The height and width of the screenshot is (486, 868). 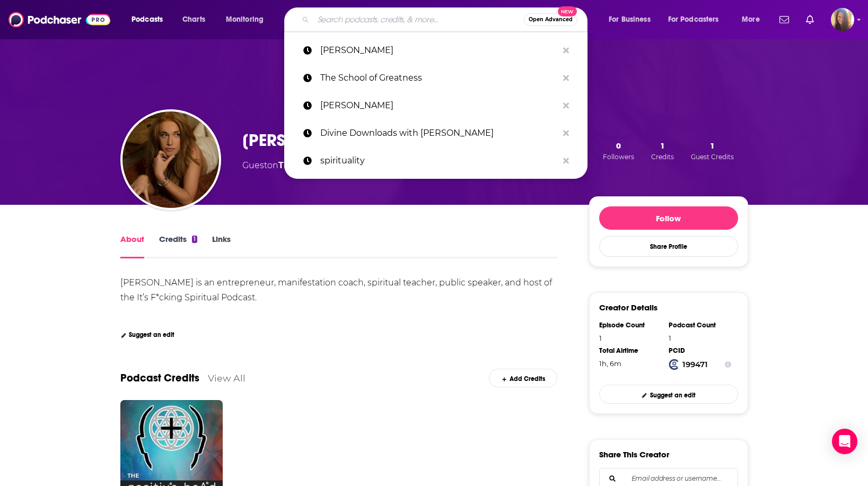 What do you see at coordinates (338, 164) in the screenshot?
I see `a: The Positive Head Podcast` at bounding box center [338, 164].